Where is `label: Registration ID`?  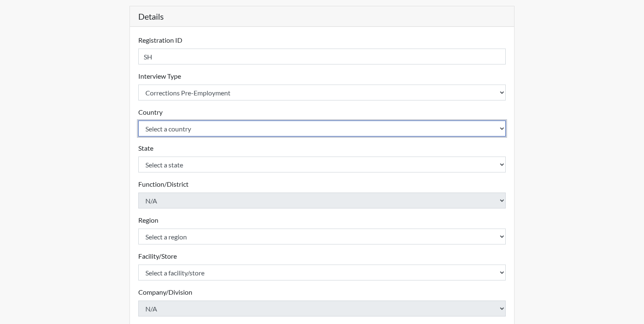 label: Registration ID is located at coordinates (160, 40).